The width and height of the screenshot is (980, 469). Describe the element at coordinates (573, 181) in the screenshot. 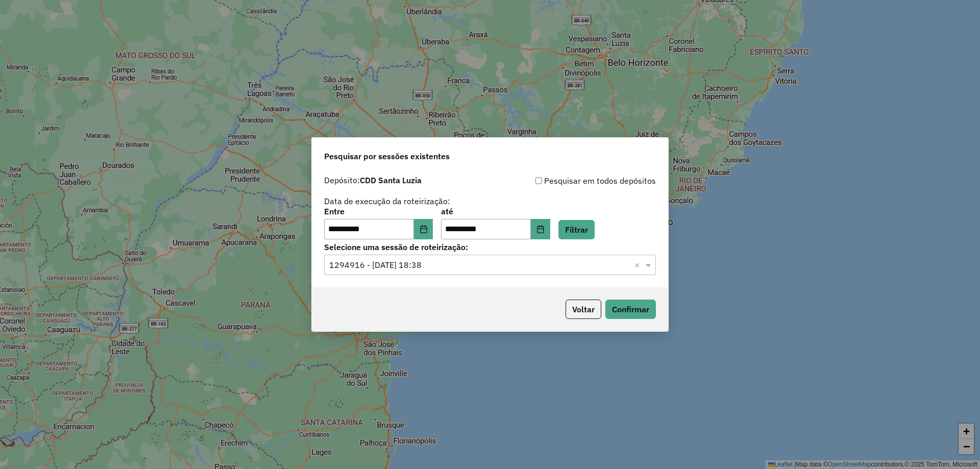

I see `div: Pesquisar em todos depósitos` at that location.